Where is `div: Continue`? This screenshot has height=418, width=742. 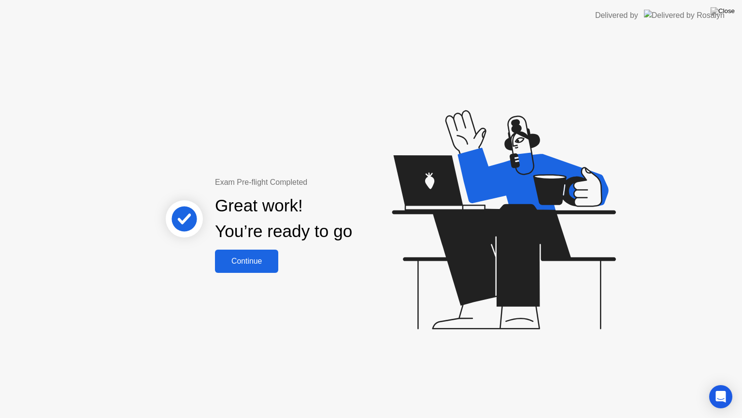 div: Continue is located at coordinates (247, 261).